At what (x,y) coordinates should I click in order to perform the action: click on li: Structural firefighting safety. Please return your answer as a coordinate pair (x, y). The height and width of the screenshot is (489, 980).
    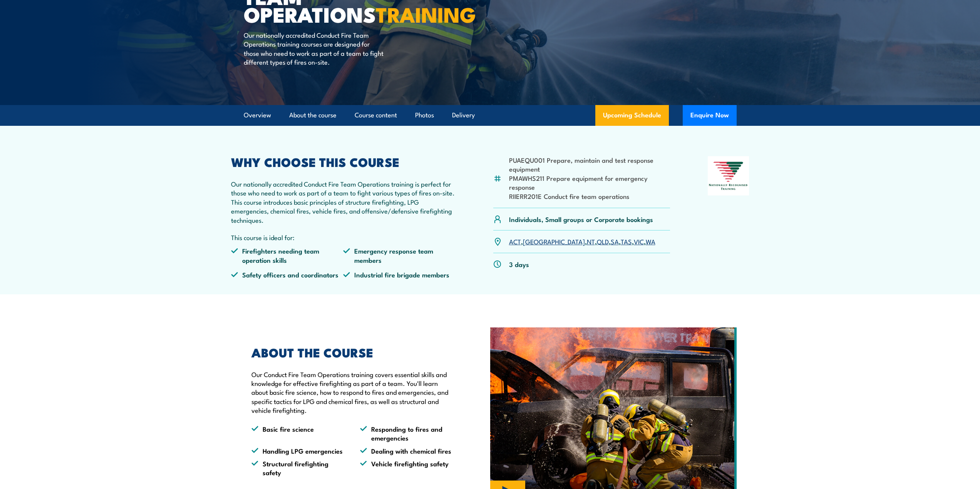
    Looking at the image, I should click on (299, 468).